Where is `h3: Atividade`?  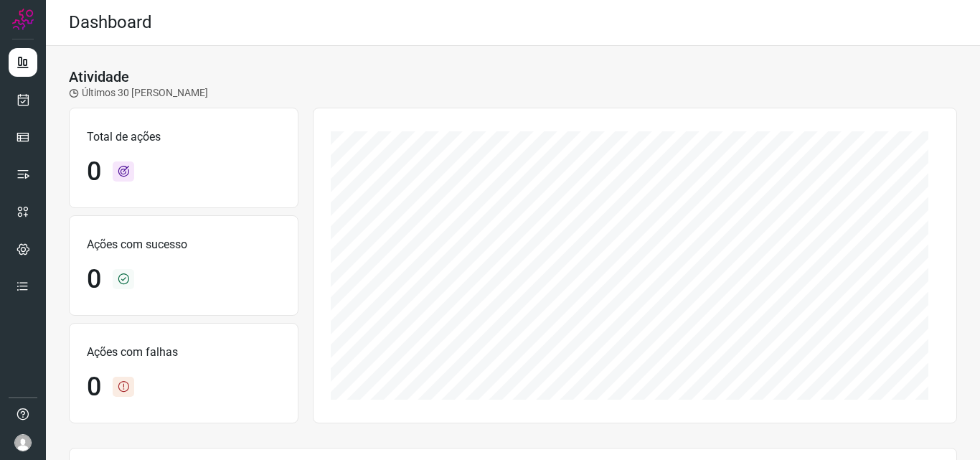
h3: Atividade is located at coordinates (99, 77).